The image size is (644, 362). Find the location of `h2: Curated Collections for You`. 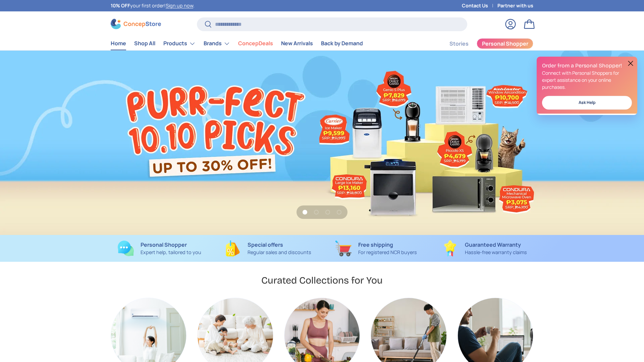

h2: Curated Collections for You is located at coordinates (322, 280).